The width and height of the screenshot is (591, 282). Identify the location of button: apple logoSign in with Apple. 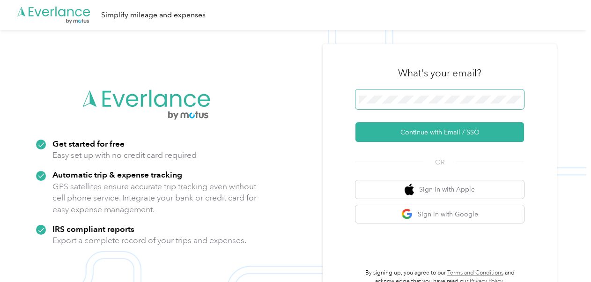
(439, 189).